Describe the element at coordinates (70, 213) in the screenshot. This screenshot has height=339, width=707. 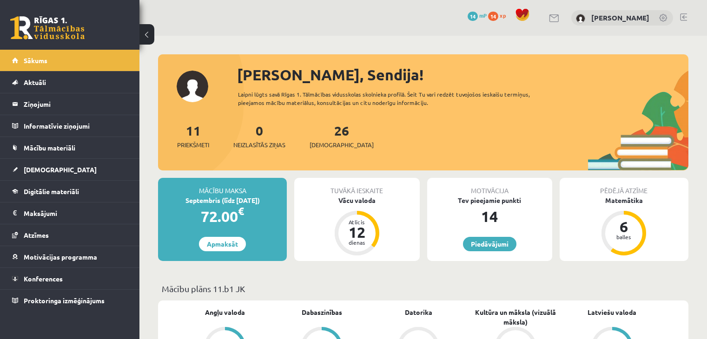
I see `a: Maksājumi` at that location.